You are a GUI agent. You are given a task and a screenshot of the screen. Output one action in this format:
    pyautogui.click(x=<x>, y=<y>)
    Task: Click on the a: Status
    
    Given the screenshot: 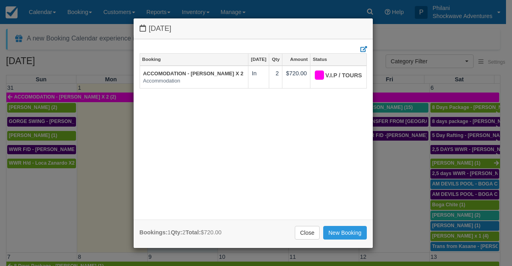 What is the action you would take?
    pyautogui.click(x=338, y=59)
    